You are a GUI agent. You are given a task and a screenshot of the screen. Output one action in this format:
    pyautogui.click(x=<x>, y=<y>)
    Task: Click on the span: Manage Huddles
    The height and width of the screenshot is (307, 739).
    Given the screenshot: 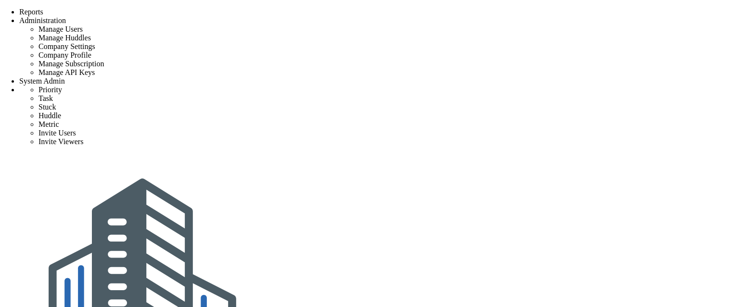 What is the action you would take?
    pyautogui.click(x=64, y=38)
    